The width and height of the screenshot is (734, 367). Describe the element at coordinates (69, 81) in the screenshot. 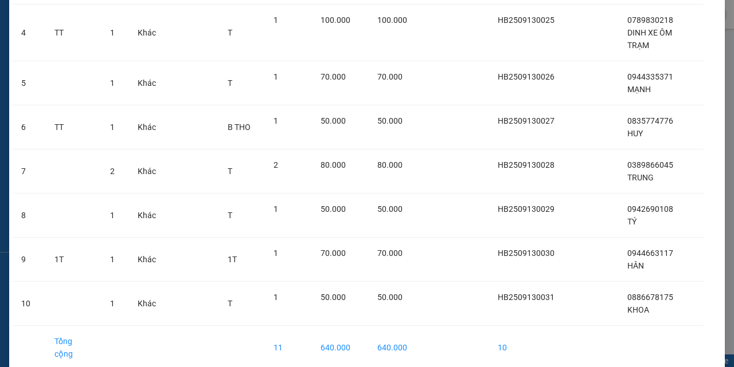

I see `b: GỬI : VP Hoà Bình` at that location.